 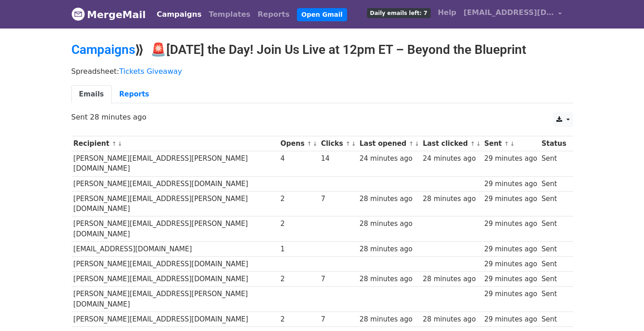 What do you see at coordinates (337, 144) in the screenshot?
I see `th: Clicks` at bounding box center [337, 144].